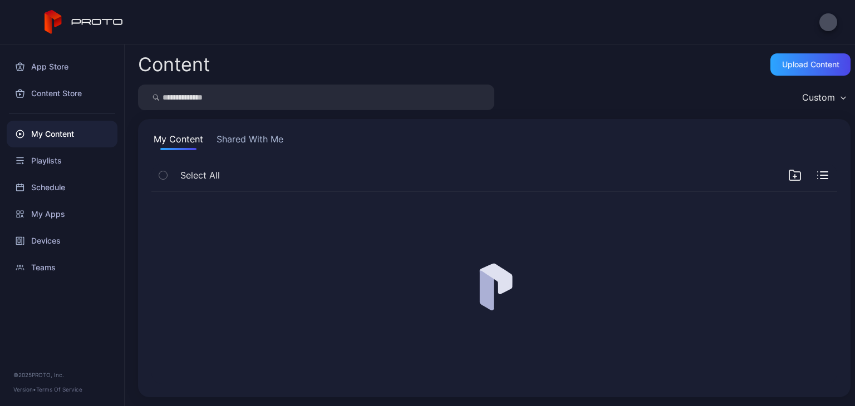  I want to click on span: Select All, so click(200, 175).